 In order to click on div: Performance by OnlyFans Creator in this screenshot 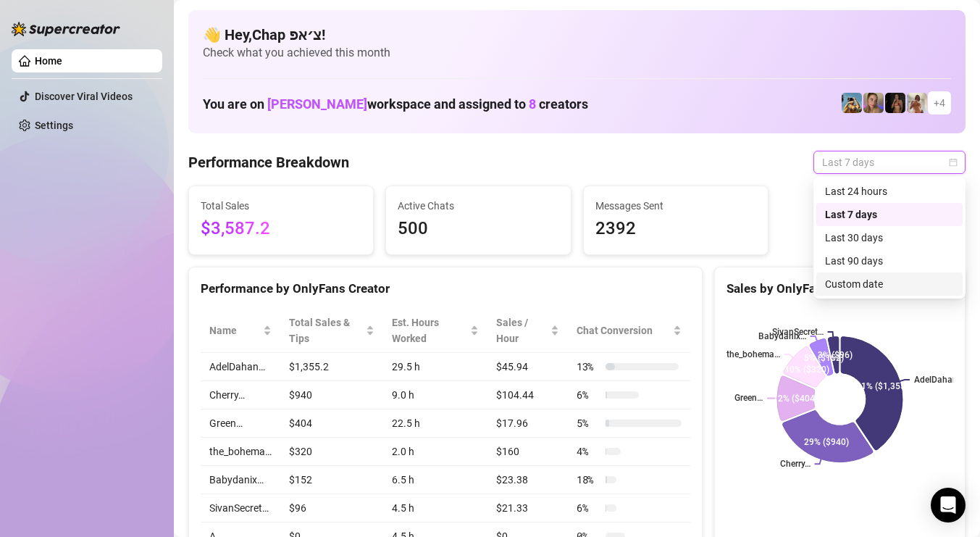, I will do `click(445, 288)`.